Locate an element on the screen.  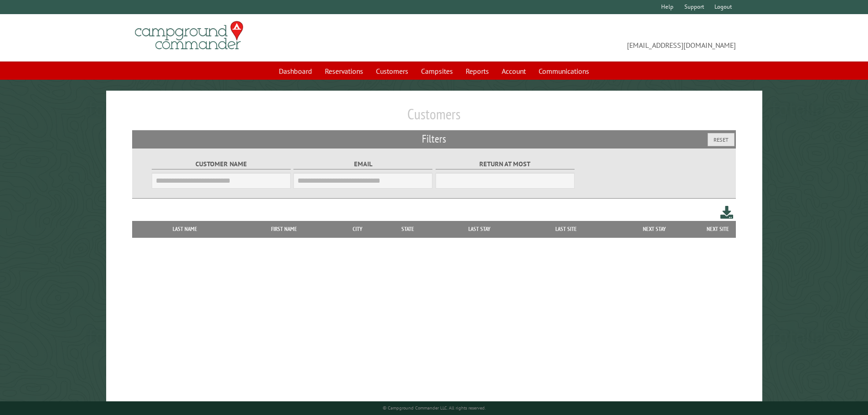
a: Dashboard is located at coordinates (295, 71).